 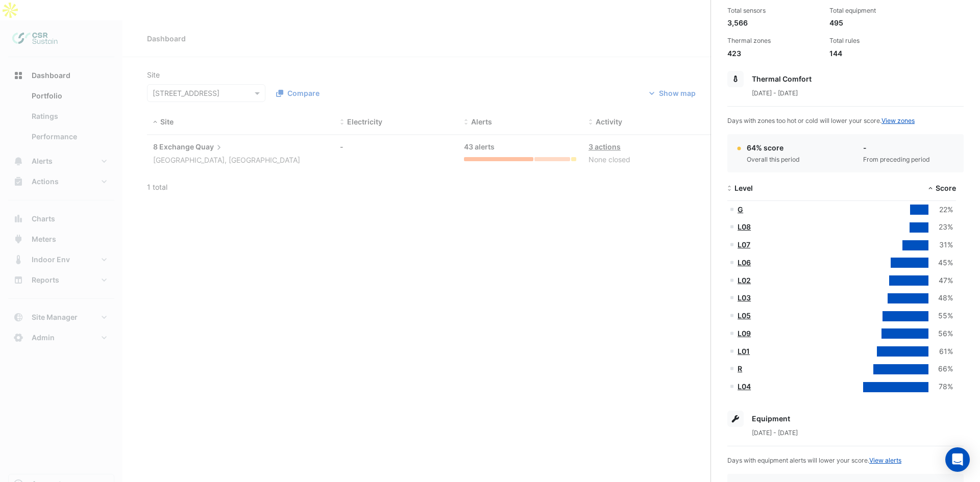 I want to click on div: 22%, so click(x=941, y=210).